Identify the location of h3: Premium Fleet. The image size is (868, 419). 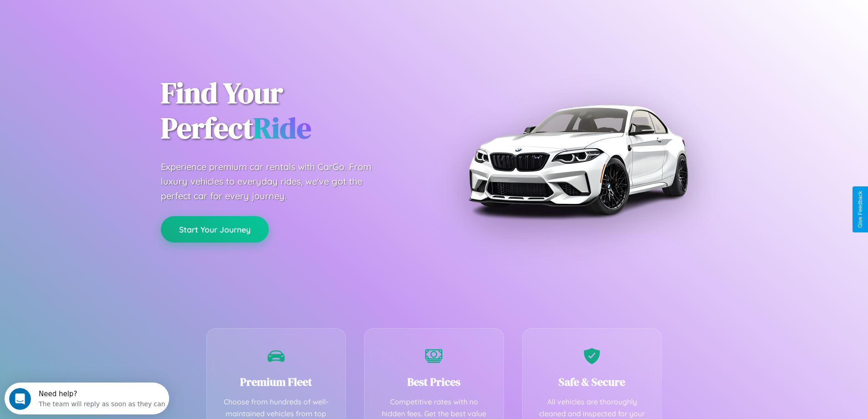
(276, 381).